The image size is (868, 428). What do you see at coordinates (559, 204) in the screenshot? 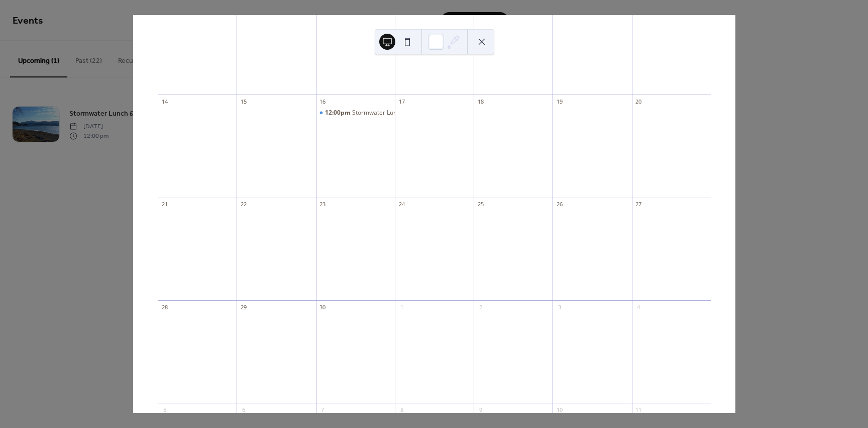
I see `div: 26` at bounding box center [559, 204].